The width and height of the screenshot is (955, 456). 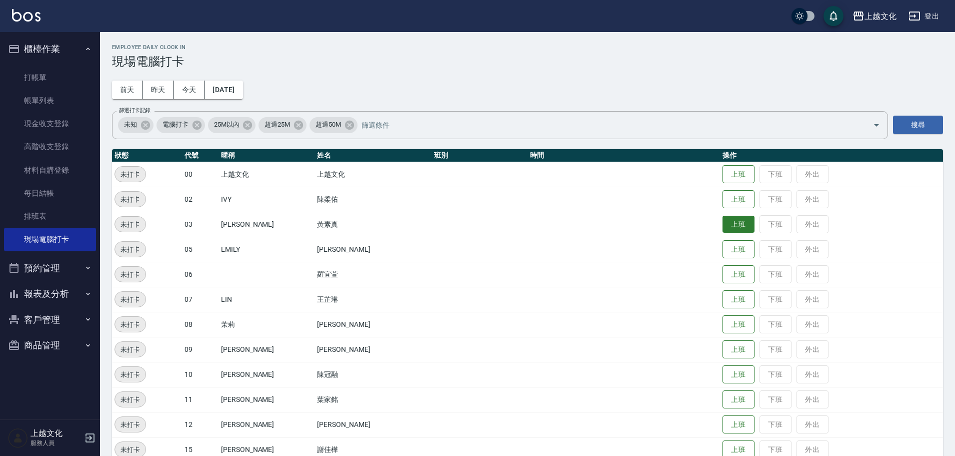 I want to click on td: 陳冠融, so click(x=373, y=374).